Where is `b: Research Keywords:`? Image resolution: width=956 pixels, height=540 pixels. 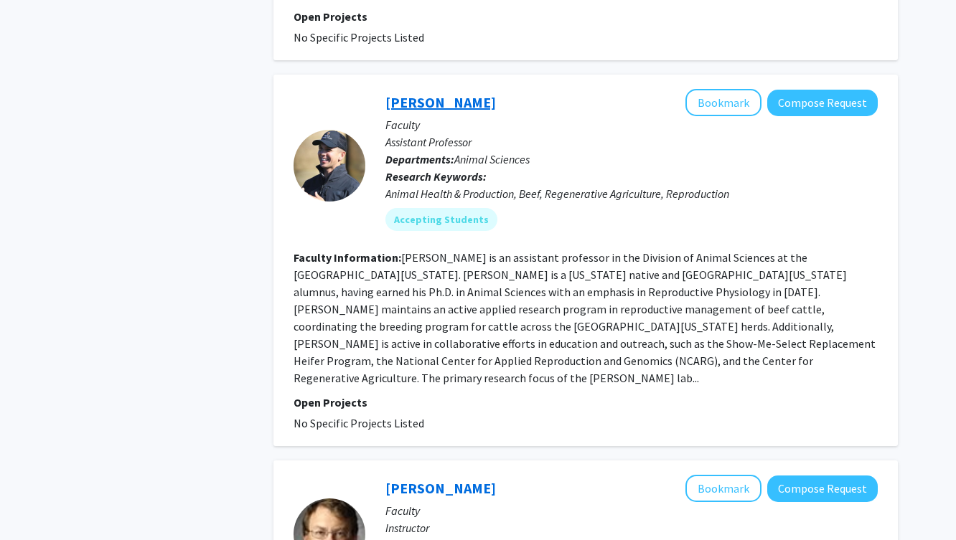
b: Research Keywords: is located at coordinates (436, 177).